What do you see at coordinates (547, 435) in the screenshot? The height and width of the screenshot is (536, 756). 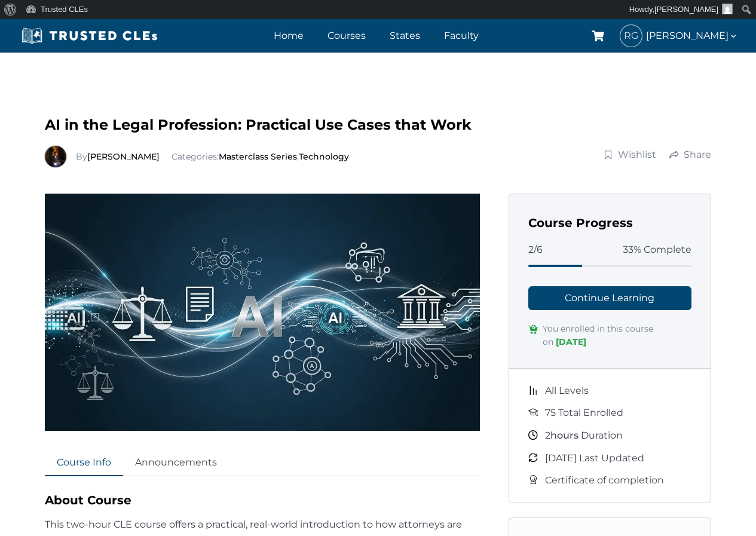 I see `span: 2` at bounding box center [547, 435].